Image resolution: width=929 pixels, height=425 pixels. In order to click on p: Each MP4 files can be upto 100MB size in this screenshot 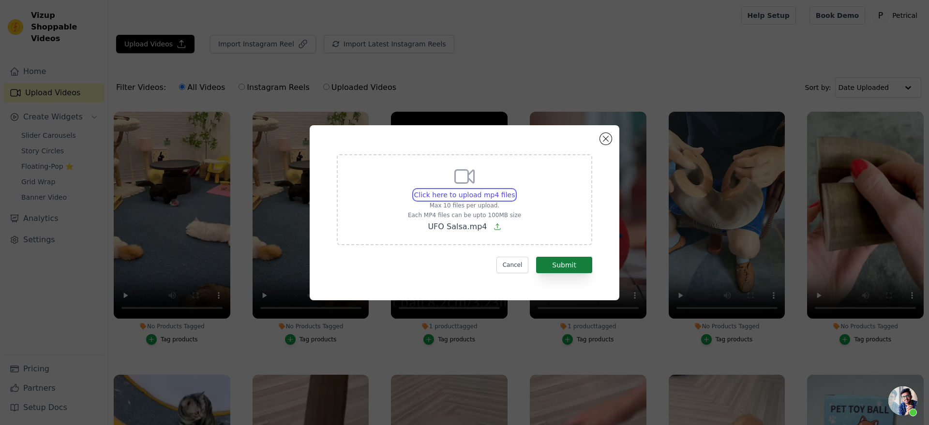, I will do `click(465, 215)`.